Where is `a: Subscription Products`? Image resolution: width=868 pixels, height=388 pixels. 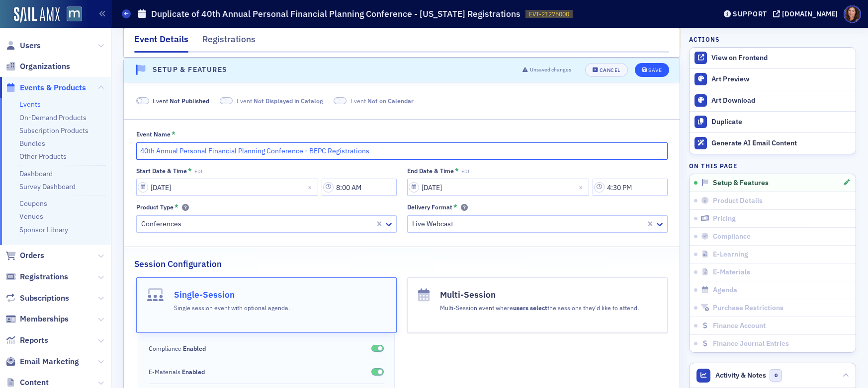 a: Subscription Products is located at coordinates (53, 130).